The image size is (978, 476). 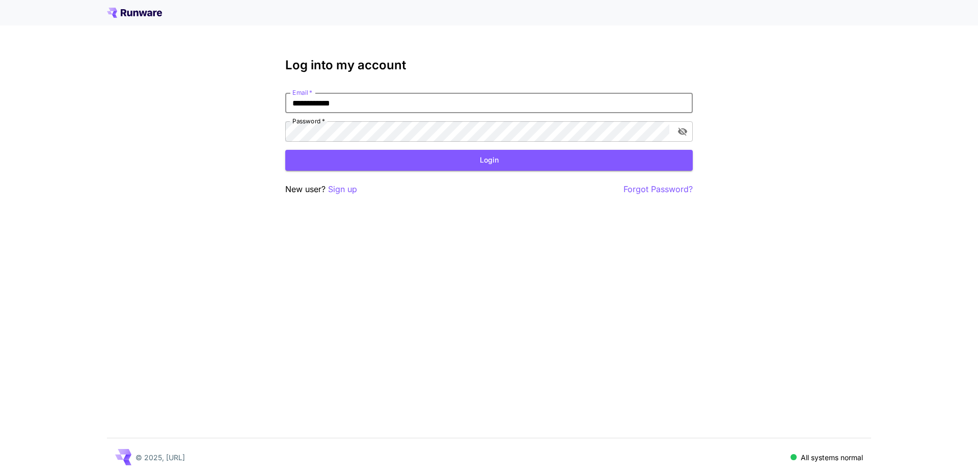 I want to click on button: Sign up, so click(x=342, y=189).